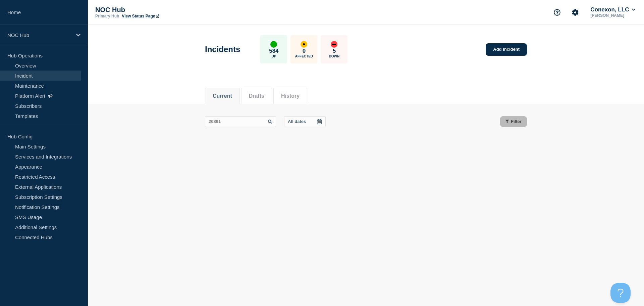 Image resolution: width=644 pixels, height=306 pixels. Describe the element at coordinates (304, 44) in the screenshot. I see `div: affected` at that location.